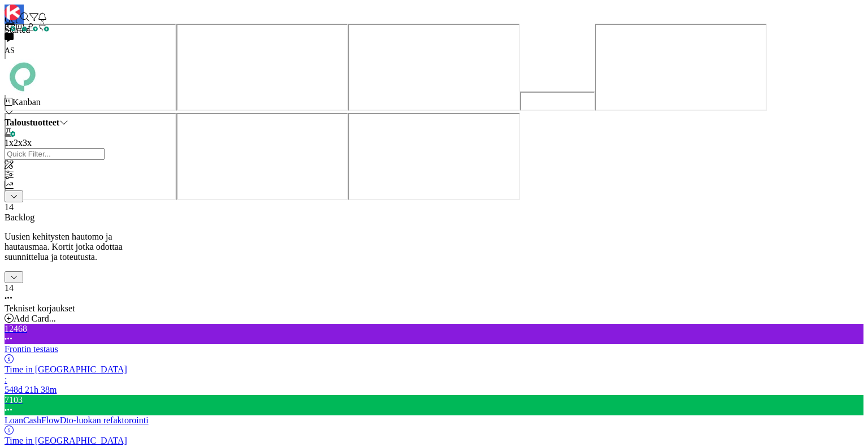  Describe the element at coordinates (434, 339) in the screenshot. I see `div: 12468Frontin testaus` at that location.